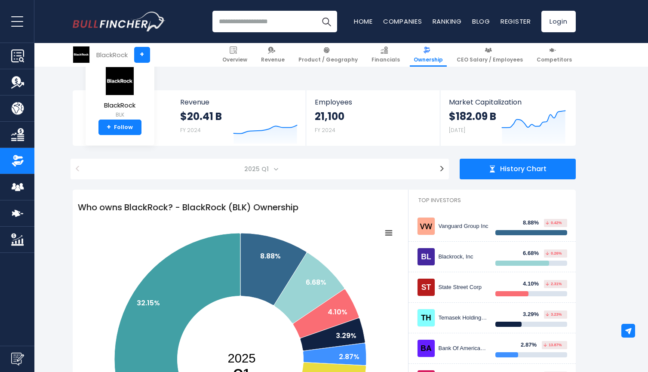 This screenshot has width=648, height=372. I want to click on div: 3.29%, so click(533, 314).